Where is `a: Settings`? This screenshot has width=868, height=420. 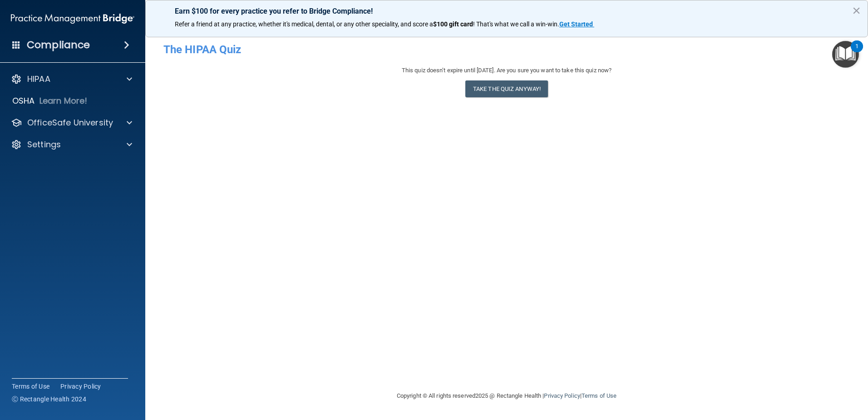 a: Settings is located at coordinates (71, 145).